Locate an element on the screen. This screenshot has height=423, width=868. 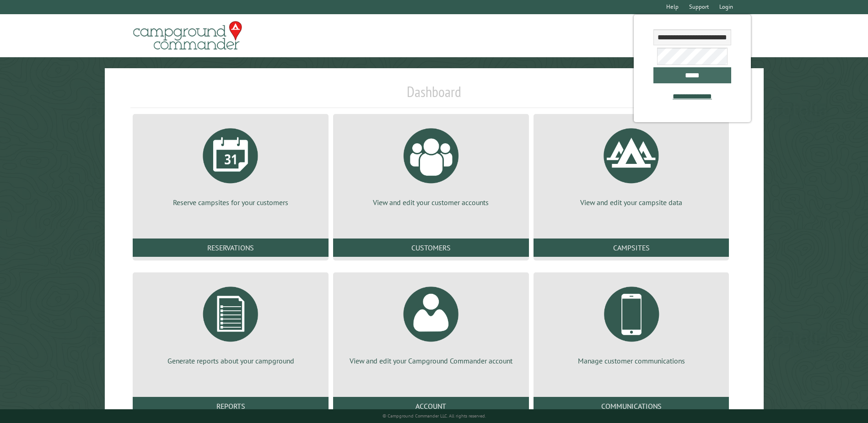
img: Campground Commander is located at coordinates (187, 36).